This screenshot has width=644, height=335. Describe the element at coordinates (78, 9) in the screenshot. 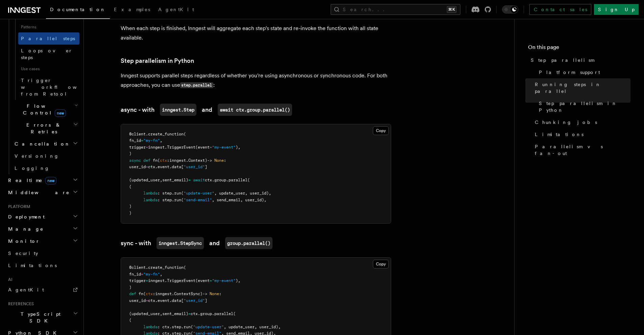

I see `span: Documentation` at that location.